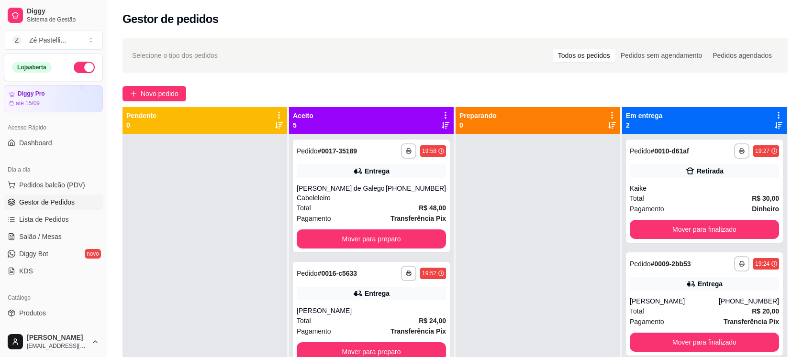 The image size is (803, 357). Describe the element at coordinates (671, 264) in the screenshot. I see `strong: # 0009-2bb53` at that location.